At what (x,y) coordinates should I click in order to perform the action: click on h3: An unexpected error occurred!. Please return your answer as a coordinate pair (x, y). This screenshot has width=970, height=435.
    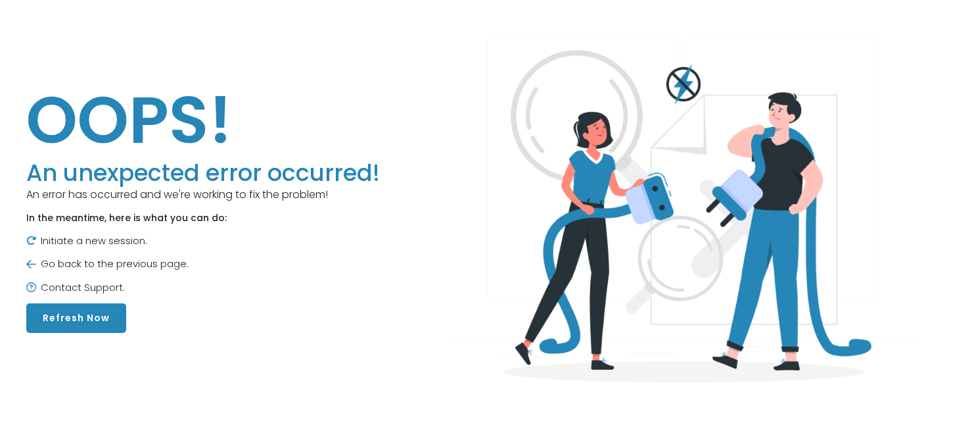
    Looking at the image, I should click on (203, 173).